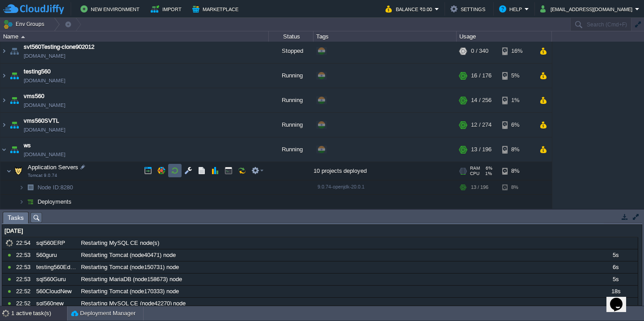  What do you see at coordinates (54, 202) in the screenshot?
I see `span: Deployments` at bounding box center [54, 202].